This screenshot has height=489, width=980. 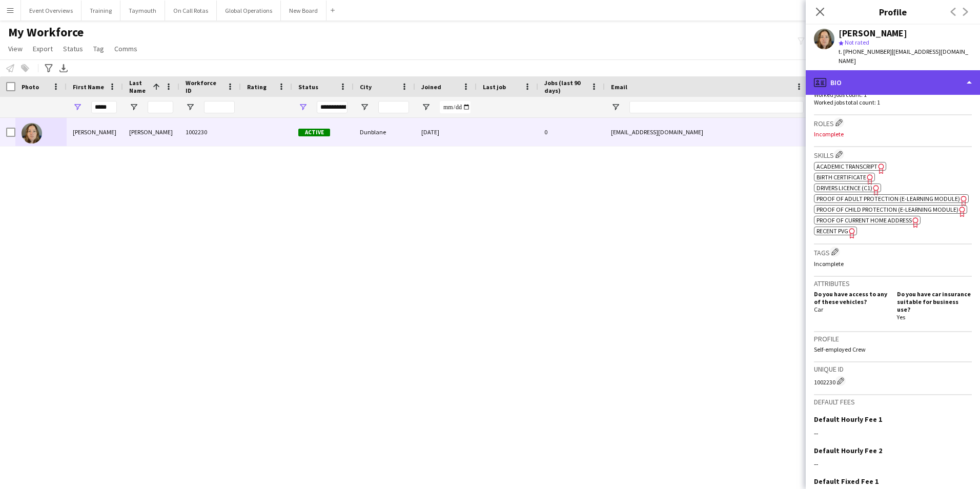 What do you see at coordinates (49, 68) in the screenshot?
I see `app-action-btn: Advanced filters` at bounding box center [49, 68].